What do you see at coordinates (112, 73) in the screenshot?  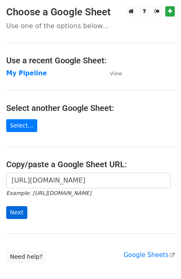 I see `a: View` at bounding box center [112, 73].